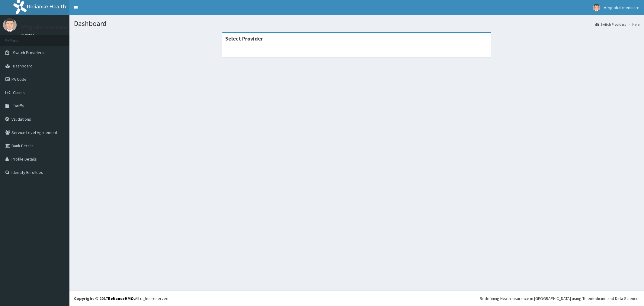  Describe the element at coordinates (23, 66) in the screenshot. I see `span: Dashboard` at that location.